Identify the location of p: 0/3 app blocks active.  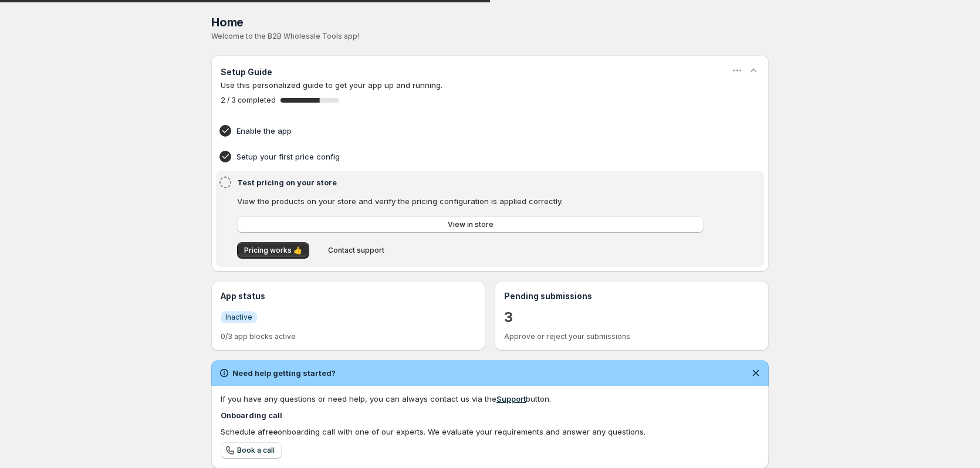
(348, 336).